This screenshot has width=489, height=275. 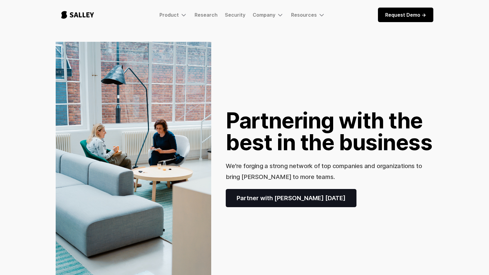 What do you see at coordinates (329, 131) in the screenshot?
I see `h1: Partnering with the best in the business` at bounding box center [329, 131].